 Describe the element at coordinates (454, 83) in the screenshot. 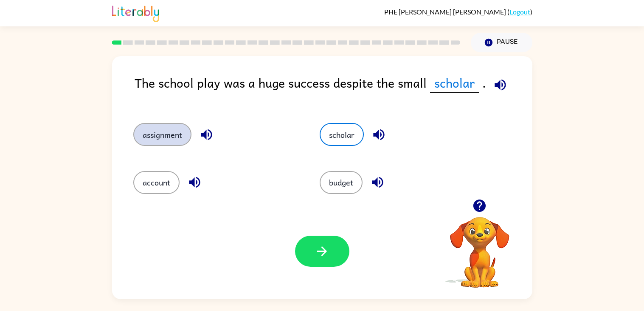

I see `span: scholar` at that location.